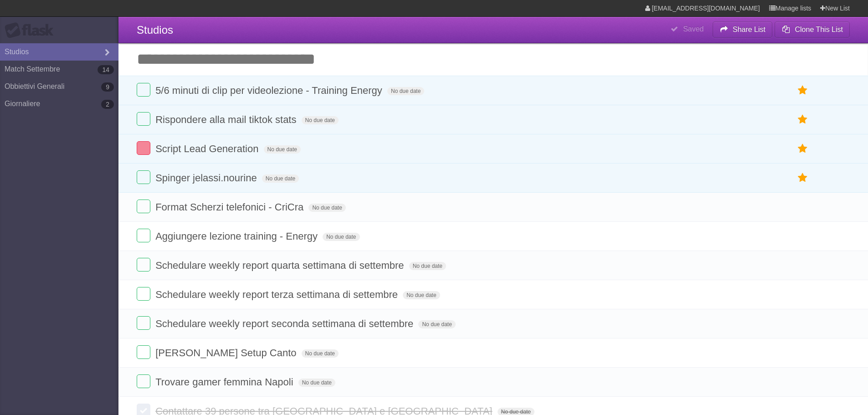 This screenshot has width=868, height=415. What do you see at coordinates (108, 105) in the screenshot?
I see `b: 2` at bounding box center [108, 105].